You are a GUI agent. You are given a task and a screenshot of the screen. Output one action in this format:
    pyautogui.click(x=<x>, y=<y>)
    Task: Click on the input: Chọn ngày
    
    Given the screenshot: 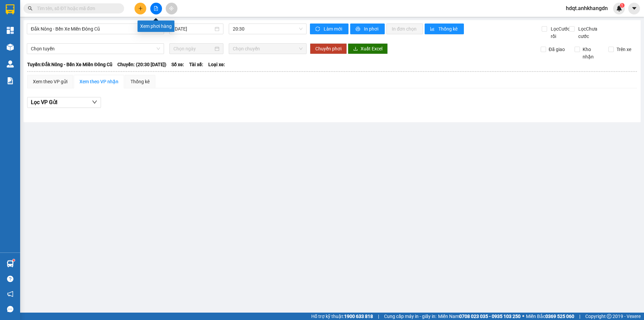 What is the action you would take?
    pyautogui.click(x=193, y=49)
    